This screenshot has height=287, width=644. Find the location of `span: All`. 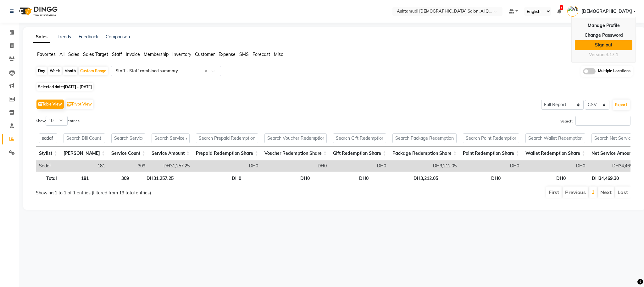

span: All is located at coordinates (62, 54).